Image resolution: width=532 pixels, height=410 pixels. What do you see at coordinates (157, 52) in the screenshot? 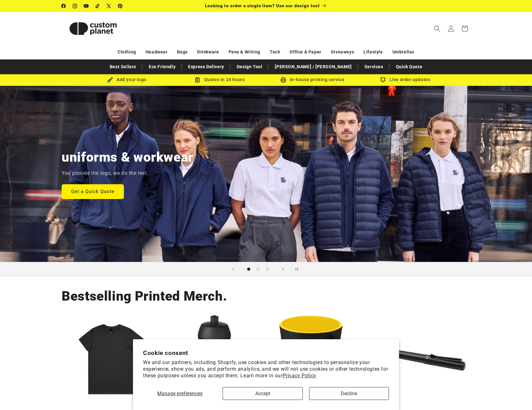
I see `a: Headwear` at bounding box center [157, 52].